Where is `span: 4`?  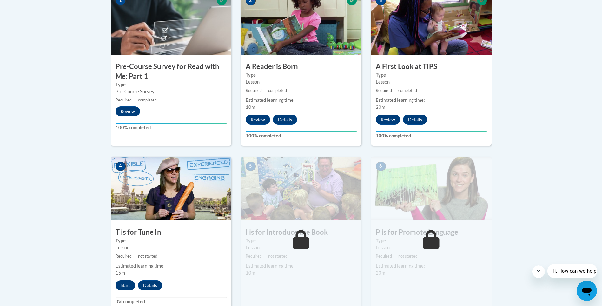
span: 4 is located at coordinates (121, 166).